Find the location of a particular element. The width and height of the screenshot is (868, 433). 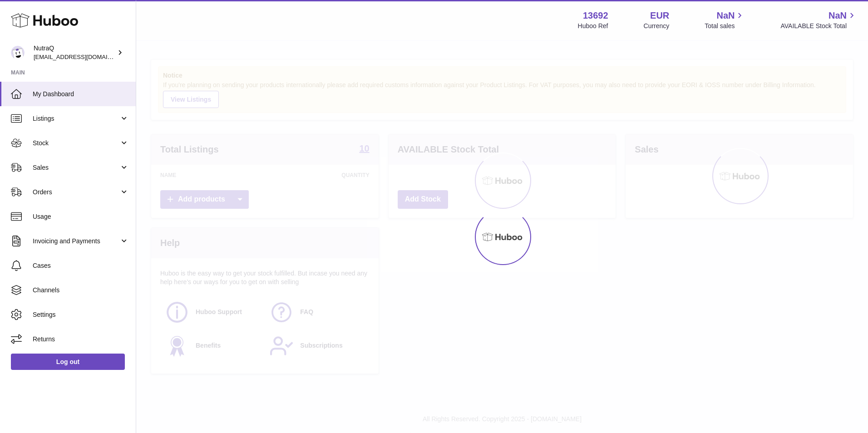

span: Channels is located at coordinates (81, 290).